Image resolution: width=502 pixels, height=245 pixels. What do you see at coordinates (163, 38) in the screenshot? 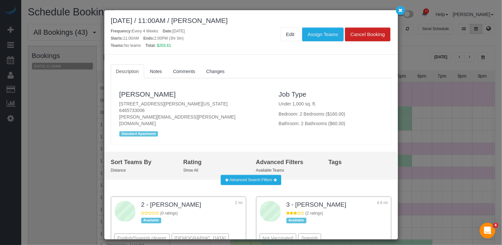
I see `div: 2:00PM (3hr 0m)` at bounding box center [163, 38].